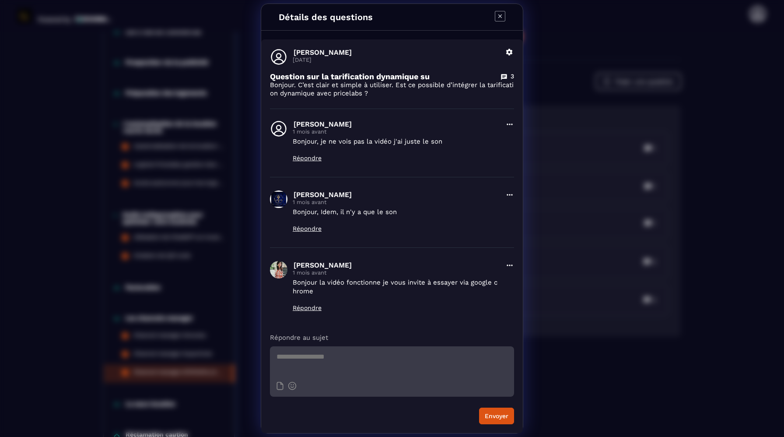 The image size is (784, 437). Describe the element at coordinates (326, 17) in the screenshot. I see `h4: Détails des questions` at that location.